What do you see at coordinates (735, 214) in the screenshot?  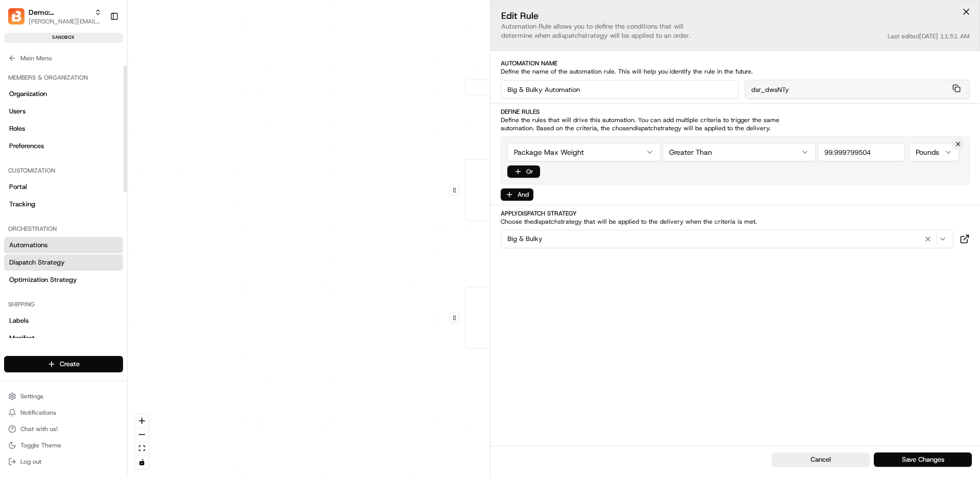 I see `label: Apply Dispatch Strategy` at bounding box center [735, 214].